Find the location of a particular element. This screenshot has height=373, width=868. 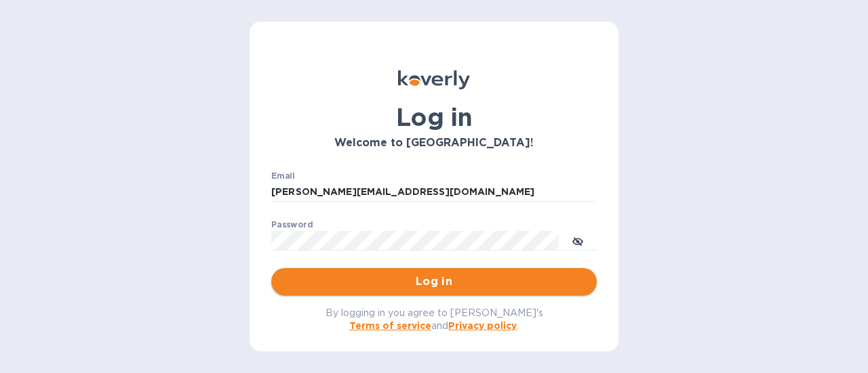

h1: Log in is located at coordinates (434, 117).